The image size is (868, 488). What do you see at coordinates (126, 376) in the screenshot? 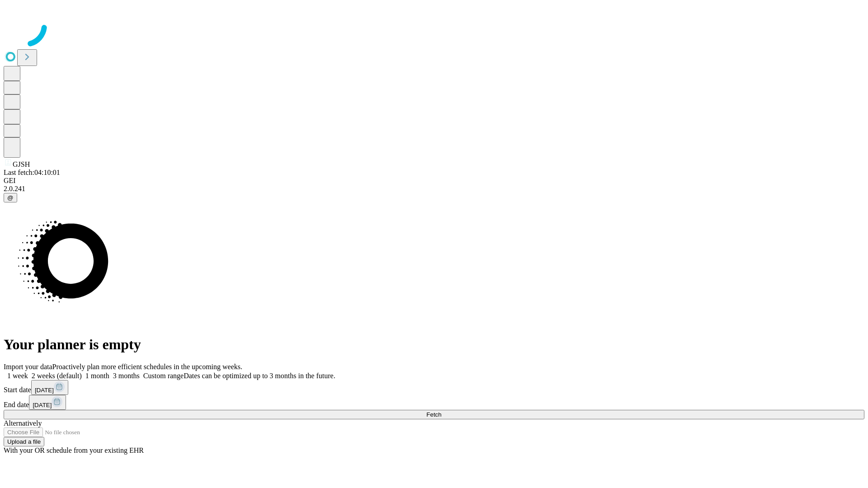
I see `span: 3 months` at bounding box center [126, 376].